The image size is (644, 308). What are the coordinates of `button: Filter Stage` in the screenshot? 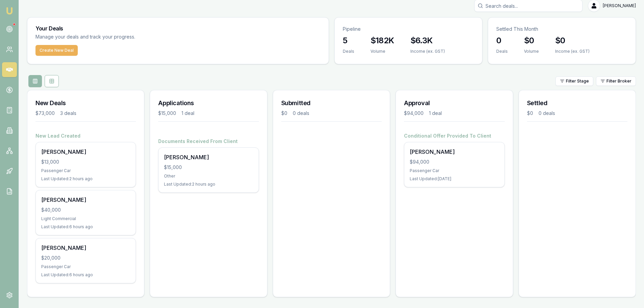 It's located at (574, 81).